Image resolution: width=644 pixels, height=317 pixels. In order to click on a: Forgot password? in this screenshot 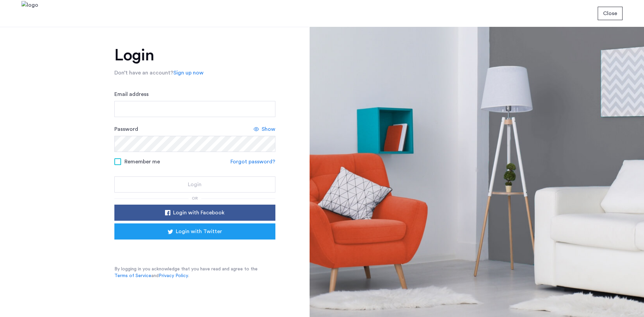, I will do `click(253, 162)`.